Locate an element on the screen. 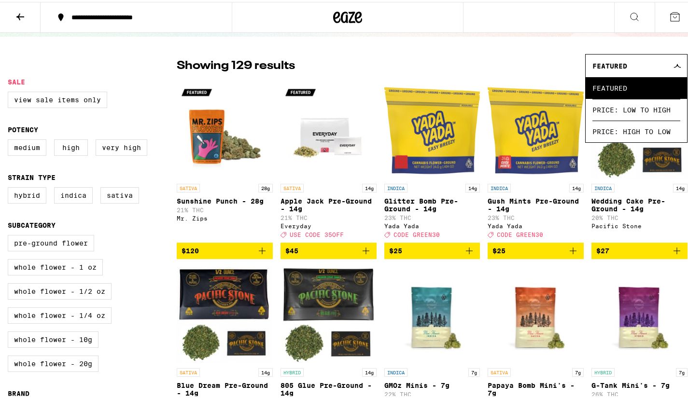 Image resolution: width=688 pixels, height=398 pixels. img: Everyday - Apple Jack Pre-Ground - 14g is located at coordinates (328, 129).